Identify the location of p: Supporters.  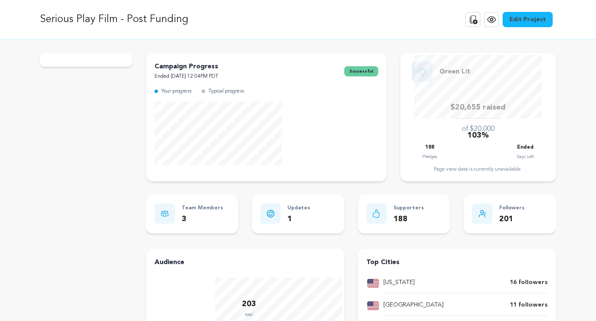
(408, 208).